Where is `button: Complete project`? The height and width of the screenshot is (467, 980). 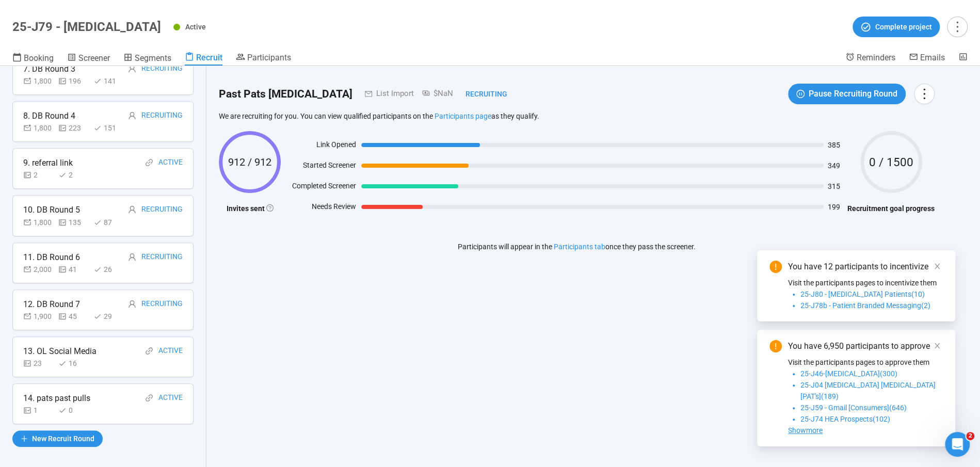 button: Complete project is located at coordinates (896, 27).